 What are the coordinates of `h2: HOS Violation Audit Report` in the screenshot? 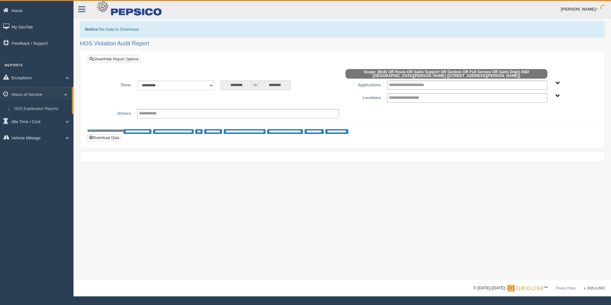 It's located at (342, 44).